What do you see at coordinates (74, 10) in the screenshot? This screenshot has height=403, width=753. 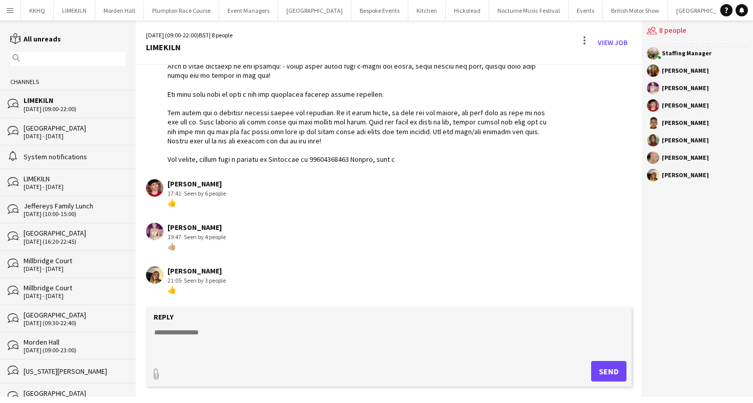 I see `button: LIMEKILN` at bounding box center [74, 10].